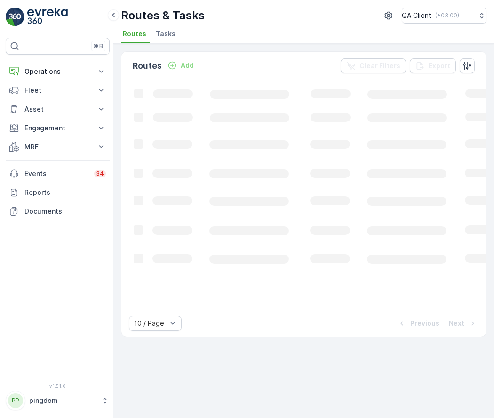  Describe the element at coordinates (57, 174) in the screenshot. I see `p: Events` at that location.